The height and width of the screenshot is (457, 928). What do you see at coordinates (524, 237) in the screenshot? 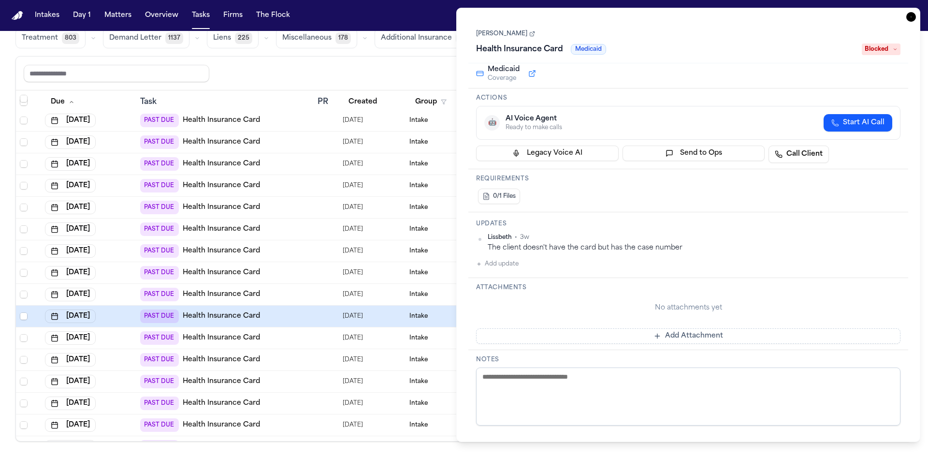
I see `span: 3w` at bounding box center [524, 237].